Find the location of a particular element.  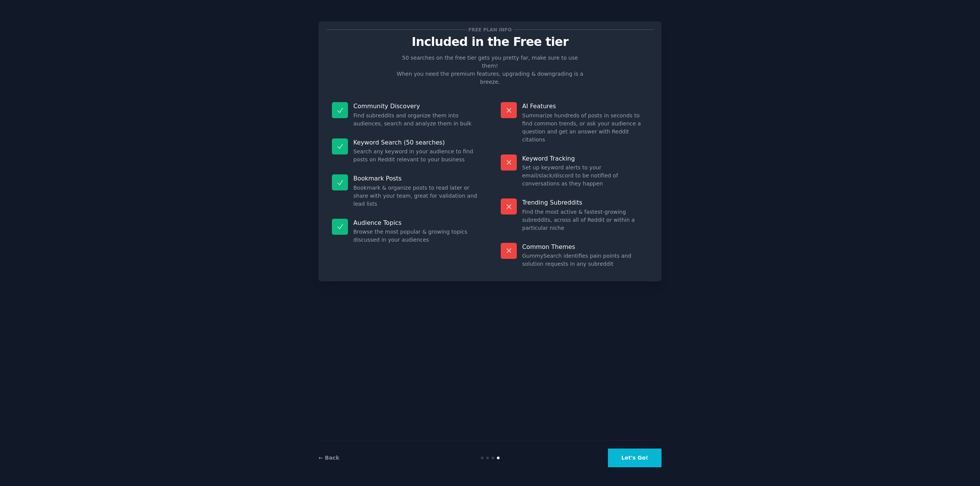

dd: Bookmark & organize posts to read later or share with your team, great for validation and lead lists is located at coordinates (416, 195).